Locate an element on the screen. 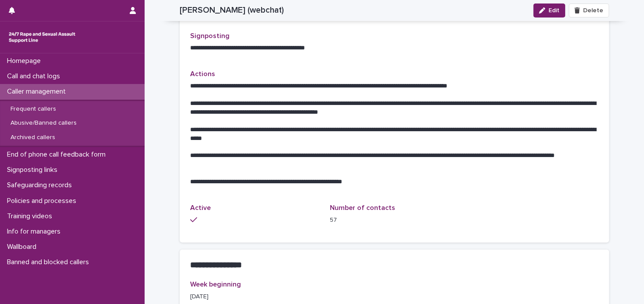 This screenshot has width=644, height=304. span: Actions is located at coordinates (203, 74).